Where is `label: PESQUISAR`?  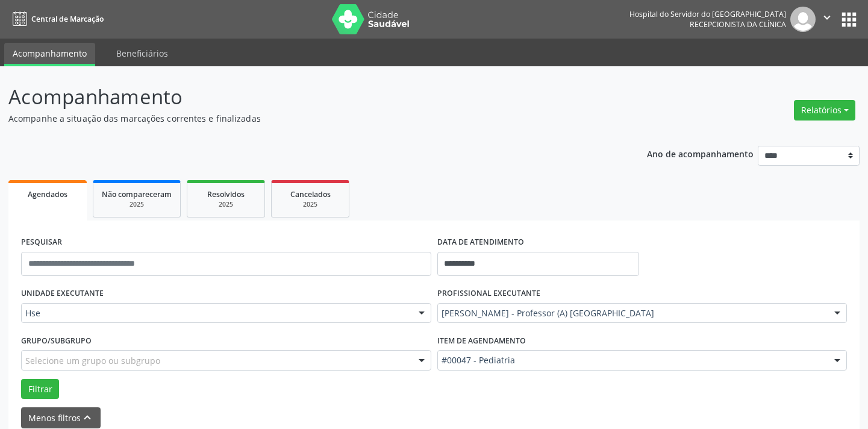 label: PESQUISAR is located at coordinates (41, 242).